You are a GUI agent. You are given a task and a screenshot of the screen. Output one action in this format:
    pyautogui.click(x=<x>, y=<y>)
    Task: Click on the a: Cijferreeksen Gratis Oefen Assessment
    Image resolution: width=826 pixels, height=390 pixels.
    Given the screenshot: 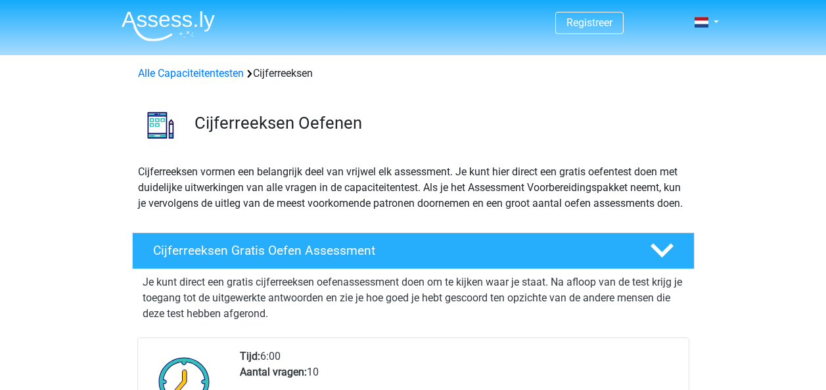 What is the action you would take?
    pyautogui.click(x=413, y=251)
    